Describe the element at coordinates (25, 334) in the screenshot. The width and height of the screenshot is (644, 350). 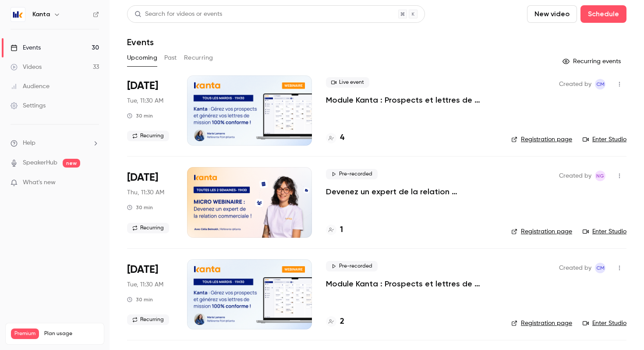
I see `span: Premium` at that location.